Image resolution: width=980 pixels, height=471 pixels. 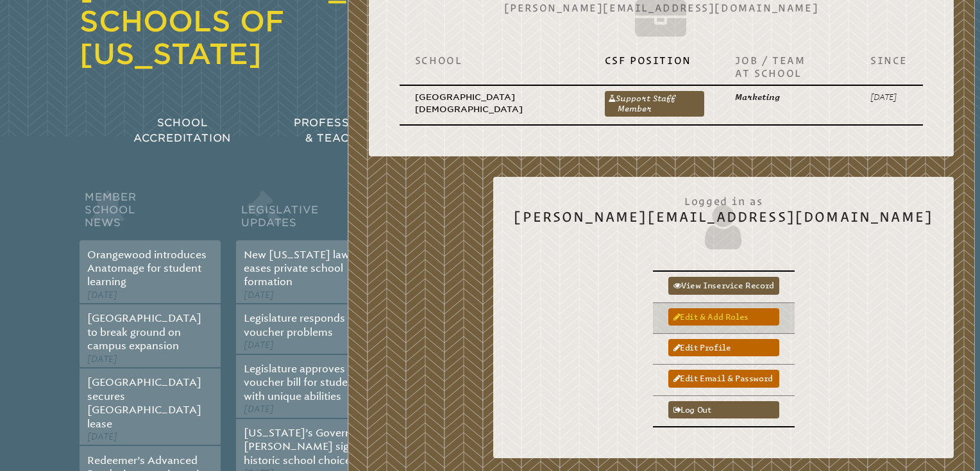 I want to click on a: Legislature responds to voucher problems, so click(x=301, y=325).